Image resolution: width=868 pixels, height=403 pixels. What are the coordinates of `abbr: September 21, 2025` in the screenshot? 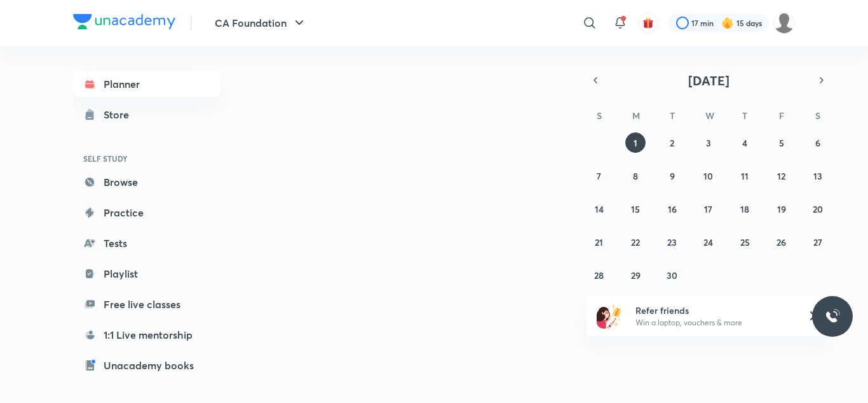 It's located at (599, 242).